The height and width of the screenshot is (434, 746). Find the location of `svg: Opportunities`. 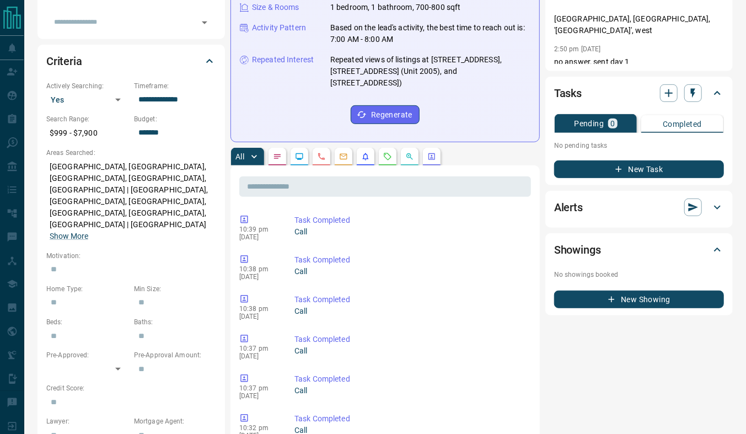

svg: Opportunities is located at coordinates (410, 157).